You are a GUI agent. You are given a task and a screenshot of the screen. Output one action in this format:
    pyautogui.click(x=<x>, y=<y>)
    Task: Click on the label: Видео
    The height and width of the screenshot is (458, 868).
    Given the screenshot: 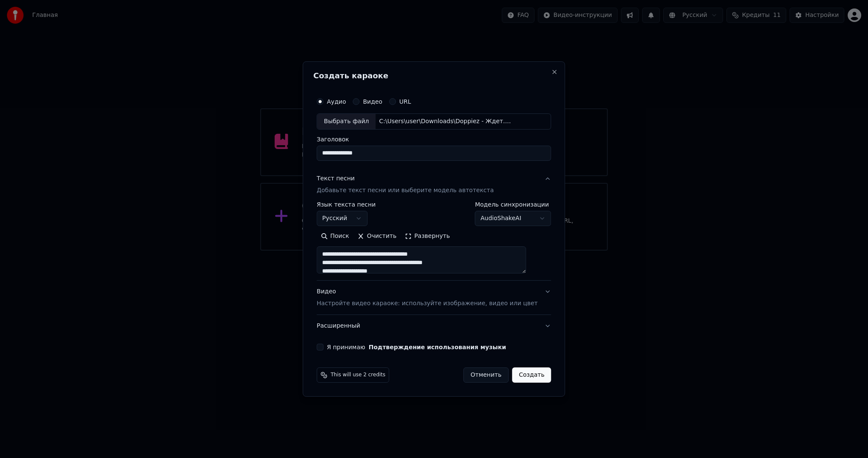 What is the action you would take?
    pyautogui.click(x=372, y=102)
    